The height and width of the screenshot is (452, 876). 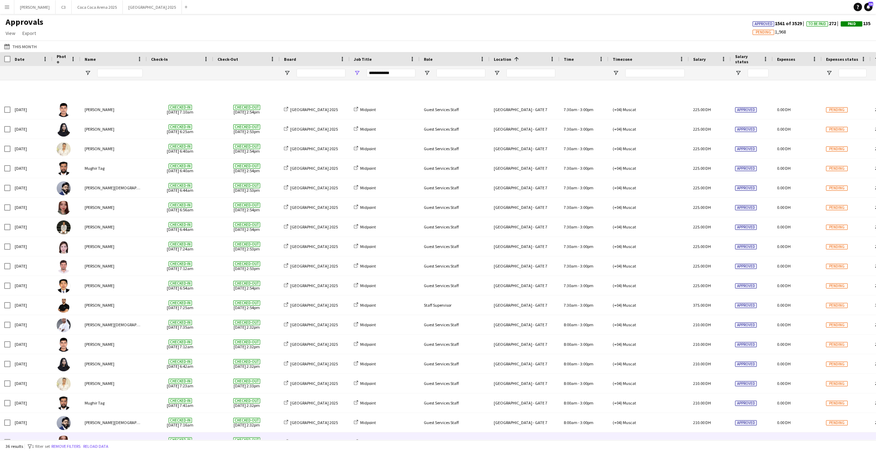 I want to click on img: Mariah Calista Reiyong, so click(x=64, y=208).